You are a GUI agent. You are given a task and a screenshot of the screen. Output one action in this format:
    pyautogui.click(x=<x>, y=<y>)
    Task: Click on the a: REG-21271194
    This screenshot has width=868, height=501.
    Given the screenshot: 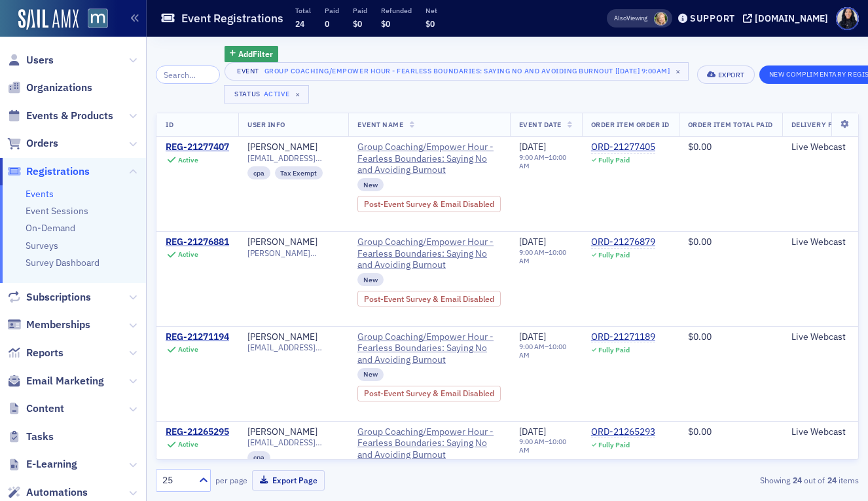 What is the action you would take?
    pyautogui.click(x=197, y=337)
    